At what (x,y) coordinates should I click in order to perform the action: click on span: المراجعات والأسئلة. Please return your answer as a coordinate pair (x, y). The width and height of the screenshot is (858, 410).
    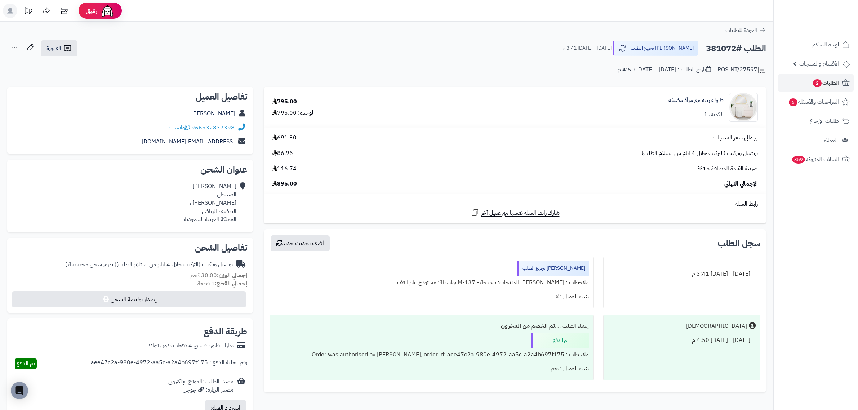
    Looking at the image, I should click on (813, 102).